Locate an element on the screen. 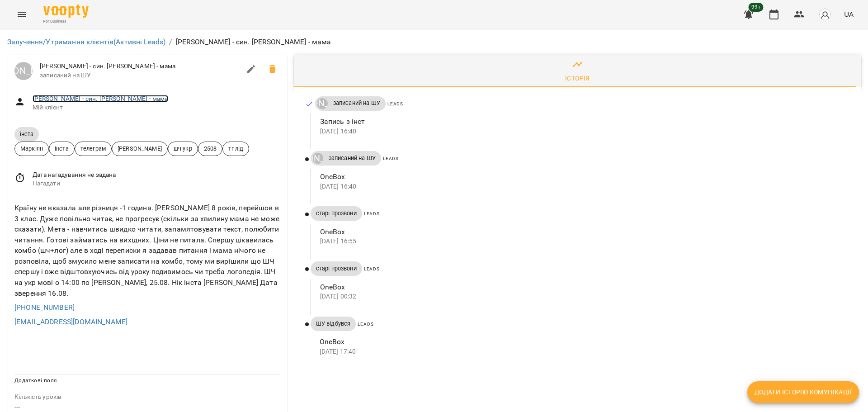  span: Дата нагадування не задана is located at coordinates (156, 175).